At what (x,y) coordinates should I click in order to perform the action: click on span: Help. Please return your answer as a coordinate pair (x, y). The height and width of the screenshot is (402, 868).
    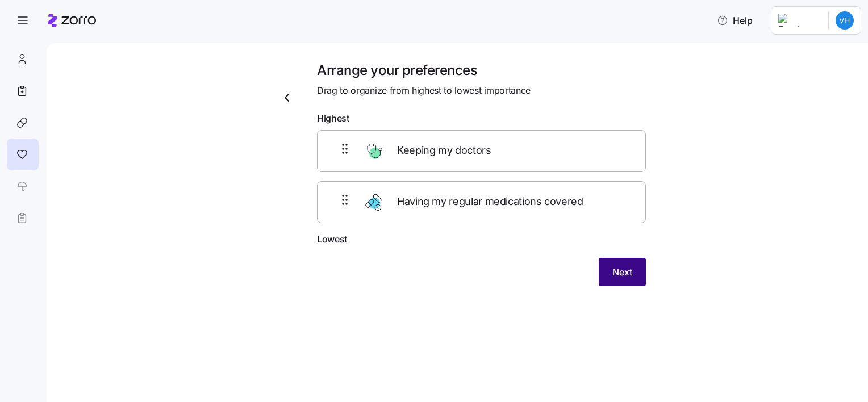
    Looking at the image, I should click on (734, 21).